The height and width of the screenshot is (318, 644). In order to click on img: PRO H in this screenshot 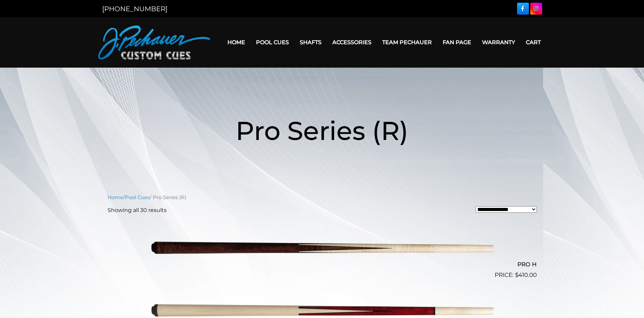, I will do `click(322, 248)`.